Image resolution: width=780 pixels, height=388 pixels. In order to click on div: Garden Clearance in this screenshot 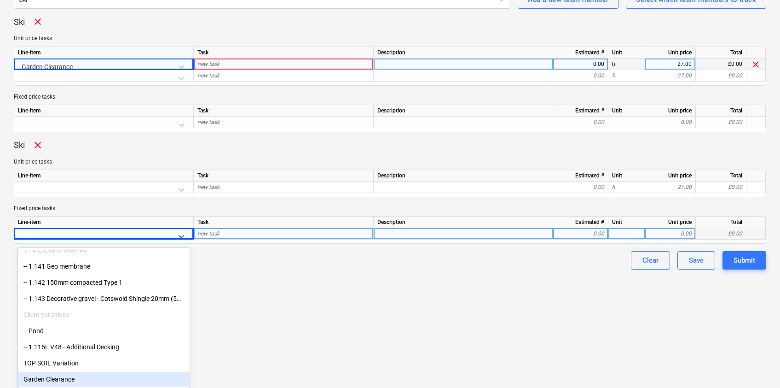, I will do `click(104, 379)`.